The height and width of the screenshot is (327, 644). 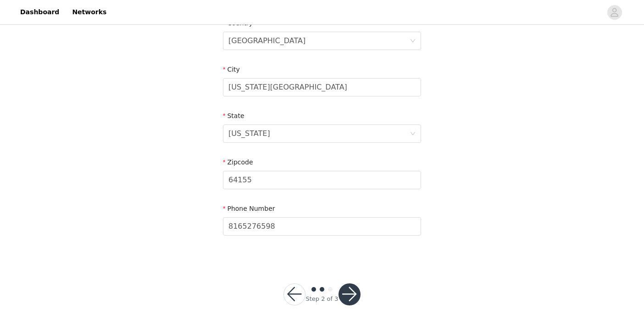 I want to click on div: United States, so click(x=267, y=41).